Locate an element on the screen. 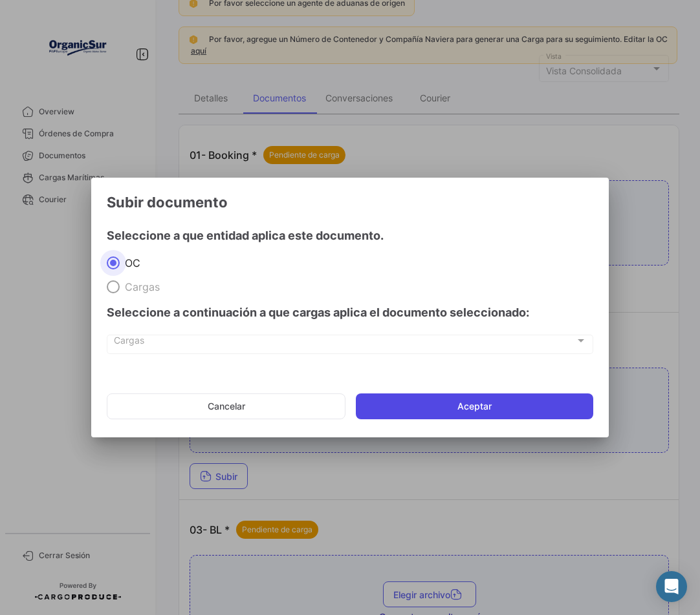  h4: Seleccione a continuación a que cargas aplica el documento seleccionado: is located at coordinates (350, 313).